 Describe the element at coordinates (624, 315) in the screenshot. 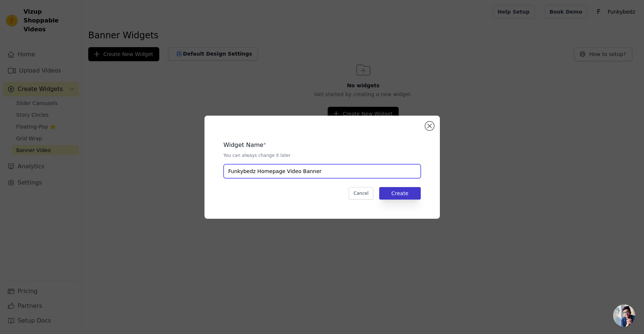

I see `div: Open chat` at that location.